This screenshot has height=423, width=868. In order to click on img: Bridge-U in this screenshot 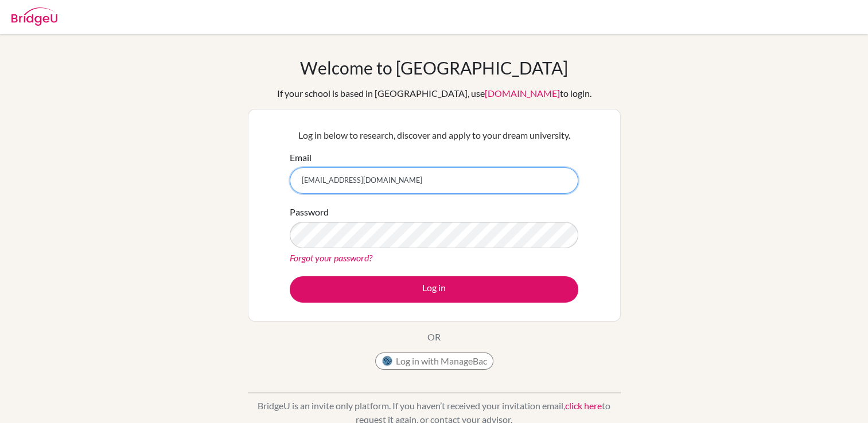, I will do `click(34, 17)`.